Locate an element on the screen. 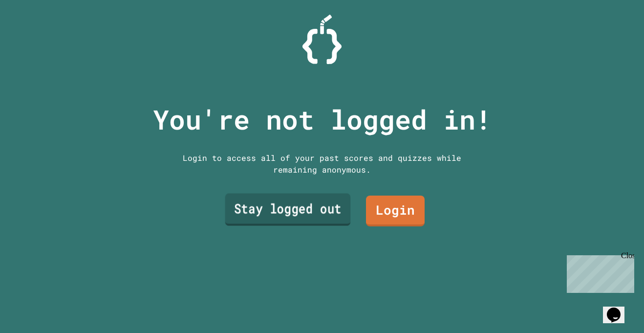  img: Logo.svg is located at coordinates (322, 39).